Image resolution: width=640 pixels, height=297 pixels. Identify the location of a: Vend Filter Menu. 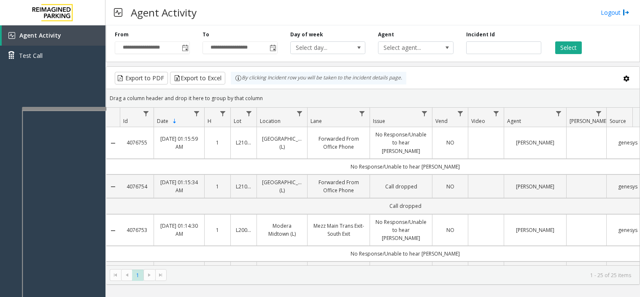
(461, 113).